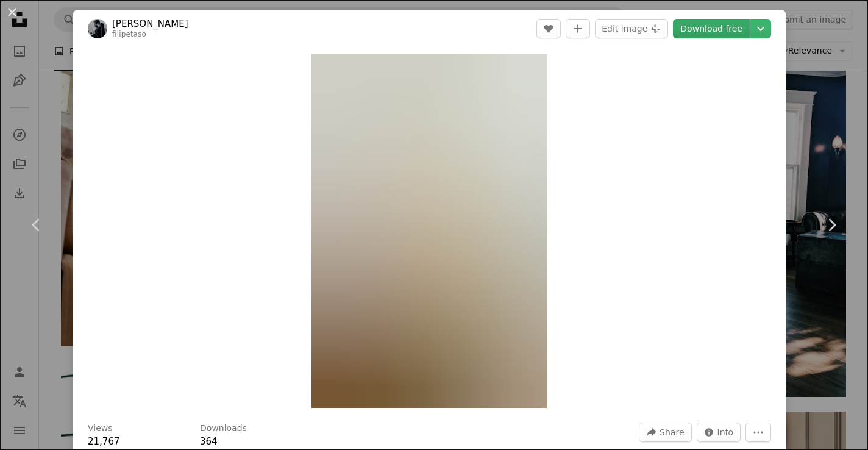 The image size is (868, 450). Describe the element at coordinates (631, 29) in the screenshot. I see `button: Edit image` at that location.